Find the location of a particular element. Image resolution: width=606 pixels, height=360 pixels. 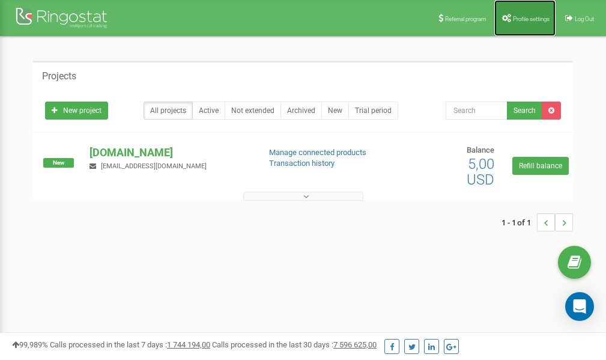

a: New project is located at coordinates (76, 111).